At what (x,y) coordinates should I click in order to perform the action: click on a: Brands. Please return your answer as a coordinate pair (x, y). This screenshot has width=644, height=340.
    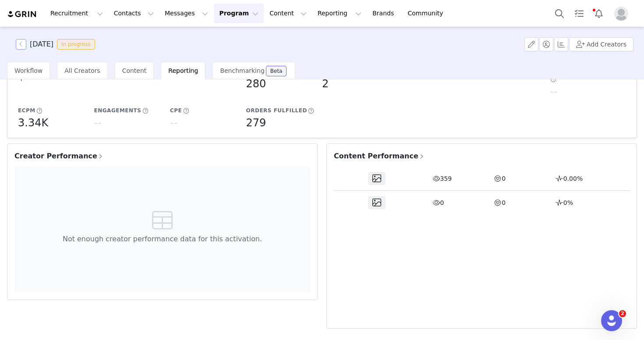
    Looking at the image, I should click on (384, 13).